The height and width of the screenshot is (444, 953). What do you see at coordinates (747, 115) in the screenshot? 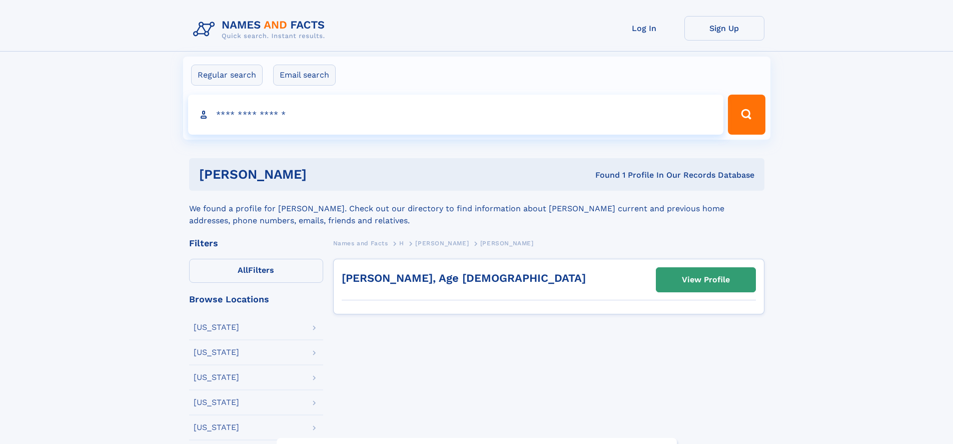
I see `button: Search Button` at bounding box center [747, 115].